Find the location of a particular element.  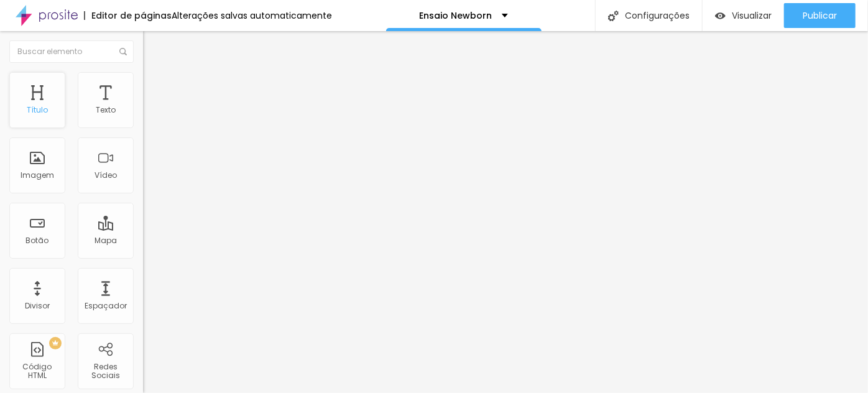

div: Imagem is located at coordinates (37, 175).